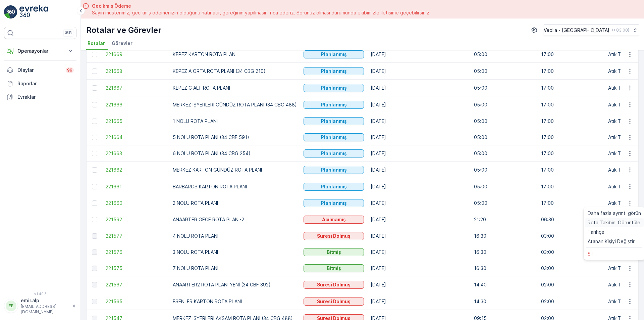  I want to click on a: 221669, so click(136, 54).